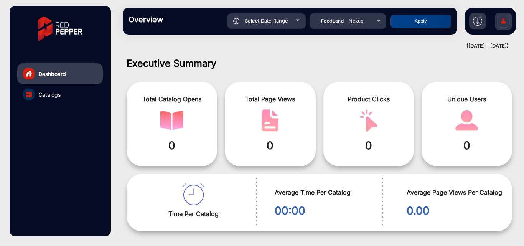 This screenshot has width=524, height=246. I want to click on span: Total Page Views, so click(270, 99).